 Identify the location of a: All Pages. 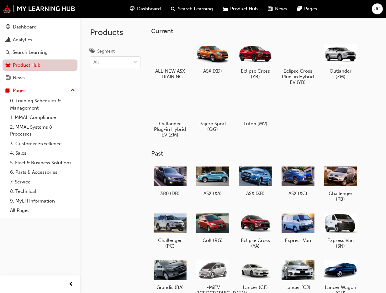
(42, 211).